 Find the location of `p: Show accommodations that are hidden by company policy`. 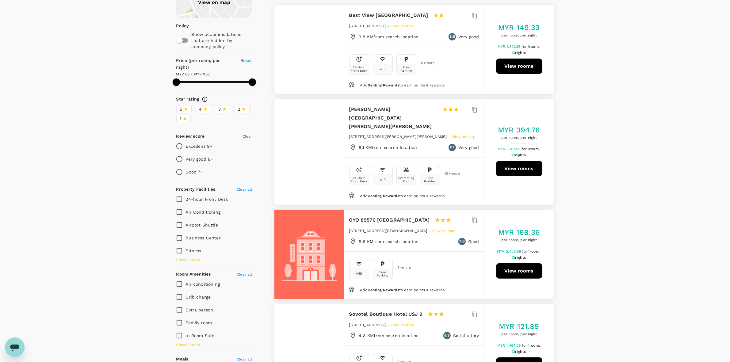

p: Show accommodations that are hidden by company policy is located at coordinates (222, 40).